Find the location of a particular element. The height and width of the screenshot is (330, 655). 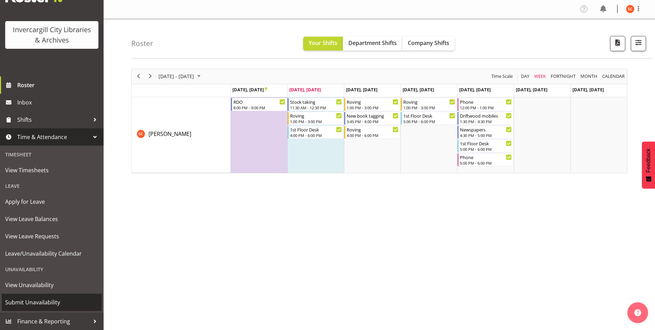

span: Inbox is located at coordinates (59, 102).